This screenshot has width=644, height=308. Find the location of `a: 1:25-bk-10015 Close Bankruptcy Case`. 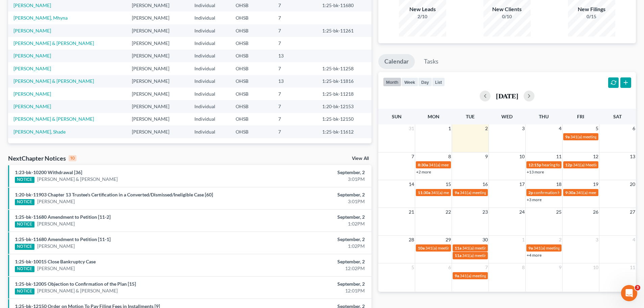

a: 1:25-bk-10015 Close Bankruptcy Case is located at coordinates (55, 261).